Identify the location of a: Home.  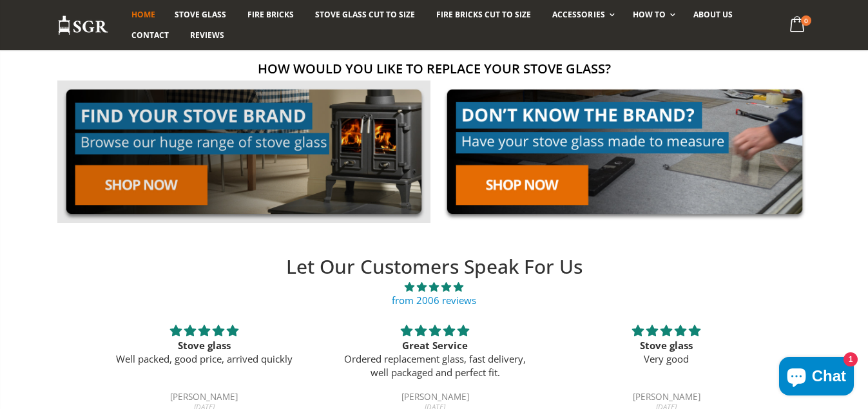
(143, 15).